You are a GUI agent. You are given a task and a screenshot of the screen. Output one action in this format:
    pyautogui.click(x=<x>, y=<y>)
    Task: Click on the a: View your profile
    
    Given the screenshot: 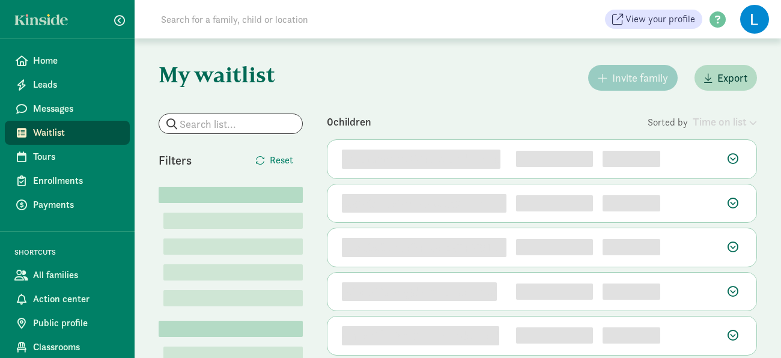 What is the action you would take?
    pyautogui.click(x=653, y=19)
    